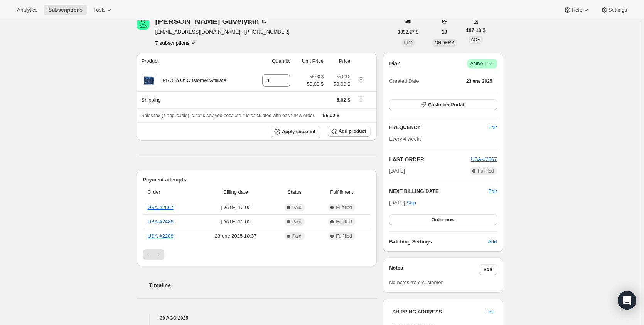  Describe the element at coordinates (160, 221) in the screenshot. I see `a: USA-#2486` at that location.